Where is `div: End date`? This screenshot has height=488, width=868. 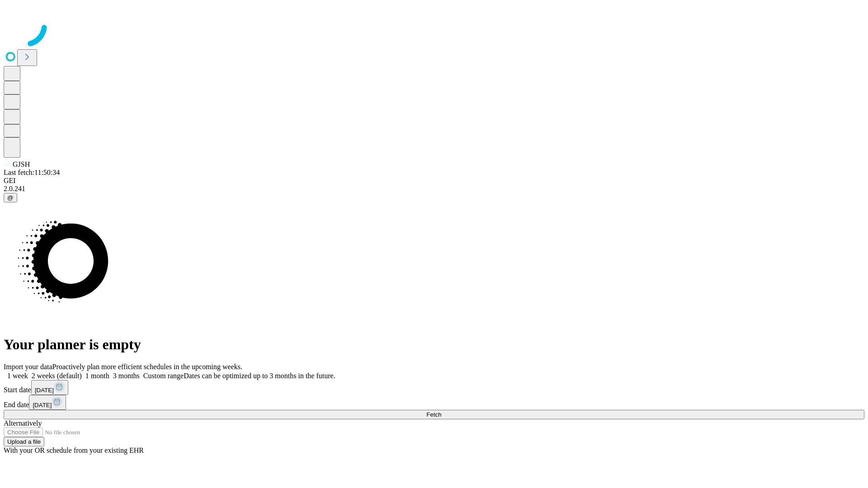
div: End date is located at coordinates (434, 402).